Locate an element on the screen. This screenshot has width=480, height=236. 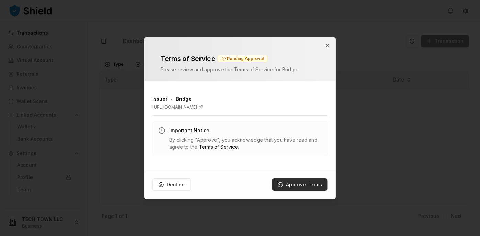
a: Terms of Service is located at coordinates (218, 147).